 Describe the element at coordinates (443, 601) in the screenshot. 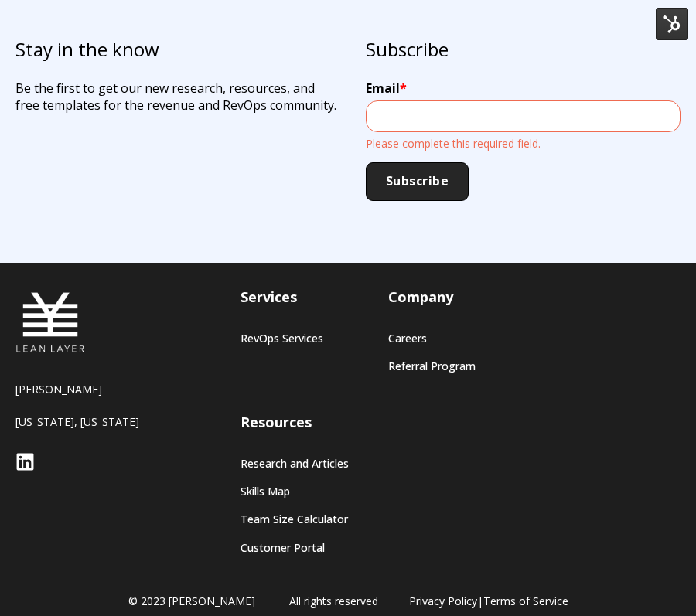

I see `a: Privacy Policy` at that location.